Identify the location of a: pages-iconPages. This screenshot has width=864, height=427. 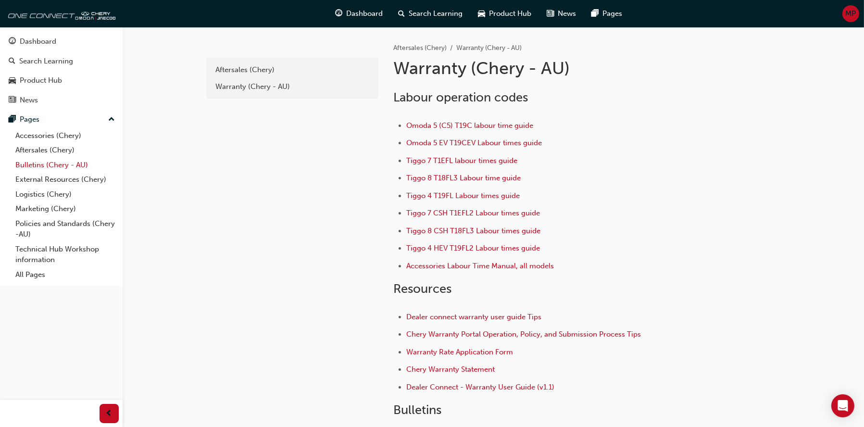
(607, 13).